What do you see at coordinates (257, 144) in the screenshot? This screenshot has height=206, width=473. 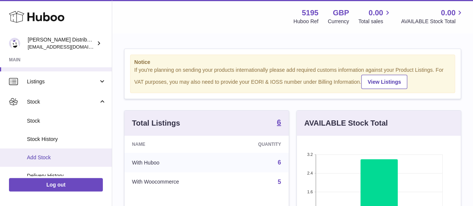 I see `th: Quantity` at bounding box center [257, 144].